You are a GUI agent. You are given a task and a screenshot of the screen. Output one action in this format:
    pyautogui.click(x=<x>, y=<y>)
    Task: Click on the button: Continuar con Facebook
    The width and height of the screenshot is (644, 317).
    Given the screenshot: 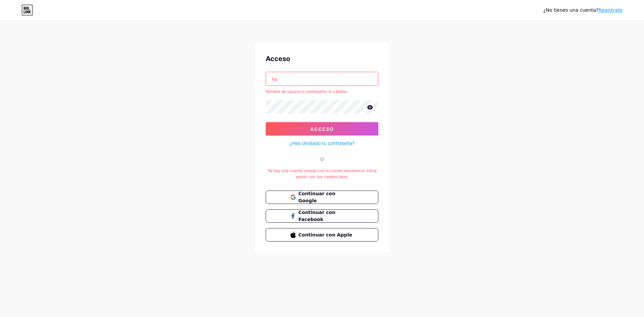 What is the action you would take?
    pyautogui.click(x=322, y=216)
    